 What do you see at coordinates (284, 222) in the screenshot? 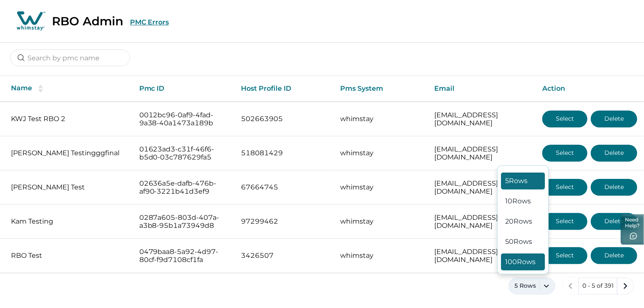
I see `p: 97299462` at bounding box center [284, 222].